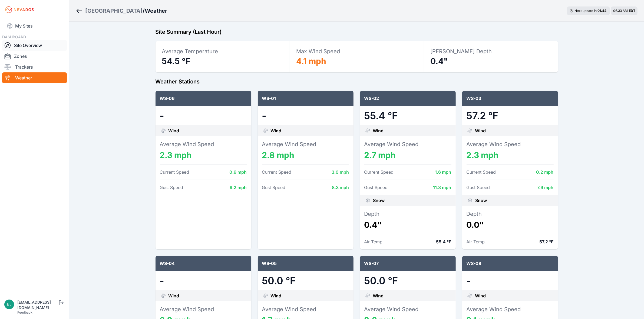  Describe the element at coordinates (340, 172) in the screenshot. I see `dd: 3.0 mph` at that location.